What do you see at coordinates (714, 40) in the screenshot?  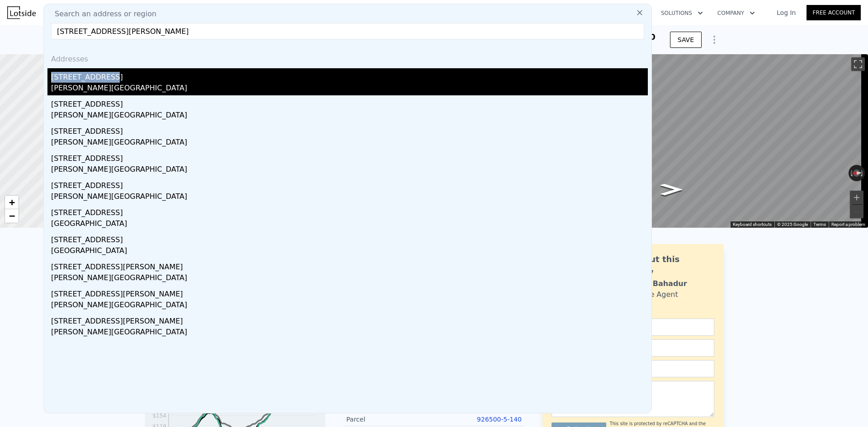 I see `button: Show Options` at bounding box center [714, 40].